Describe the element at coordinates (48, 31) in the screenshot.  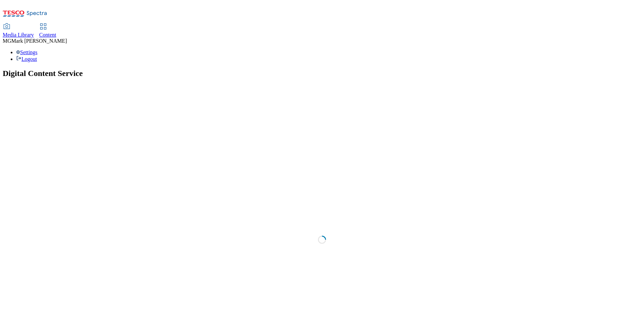
I see `a: Content` at that location.